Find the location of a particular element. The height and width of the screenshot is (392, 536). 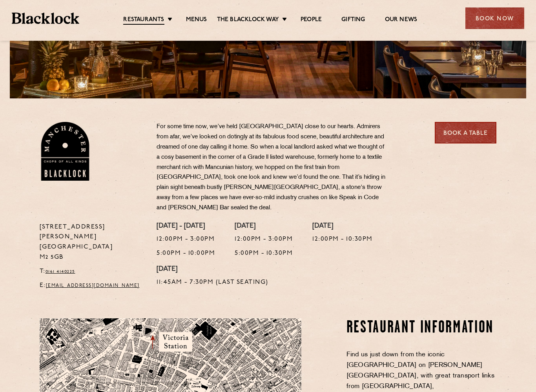

a: Menus is located at coordinates (197, 20).